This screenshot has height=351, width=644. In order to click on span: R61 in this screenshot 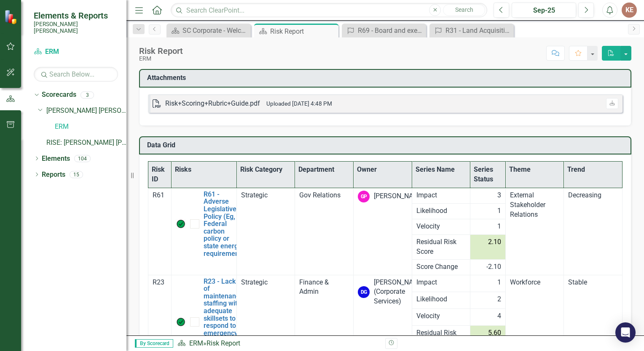, I will do `click(158, 195)`.